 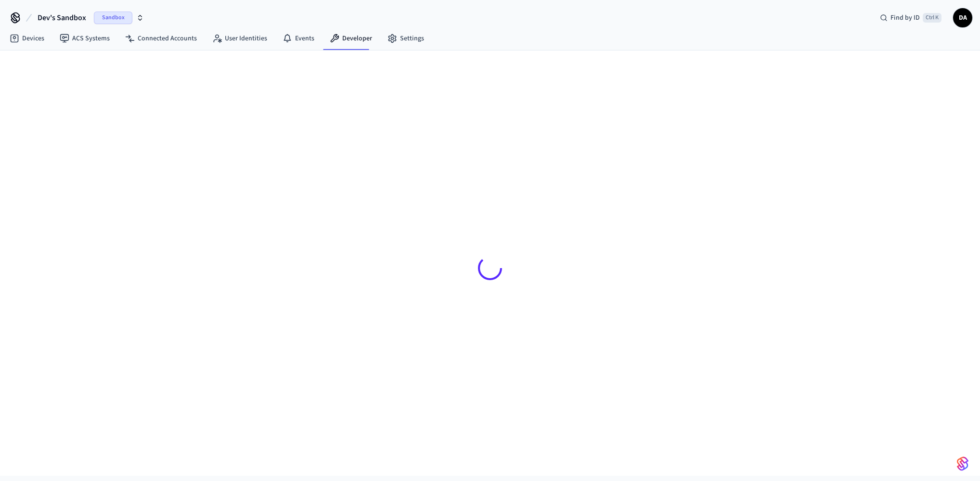 What do you see at coordinates (963, 464) in the screenshot?
I see `img: SeamLogoGradient.69752ec5.svg` at bounding box center [963, 464].